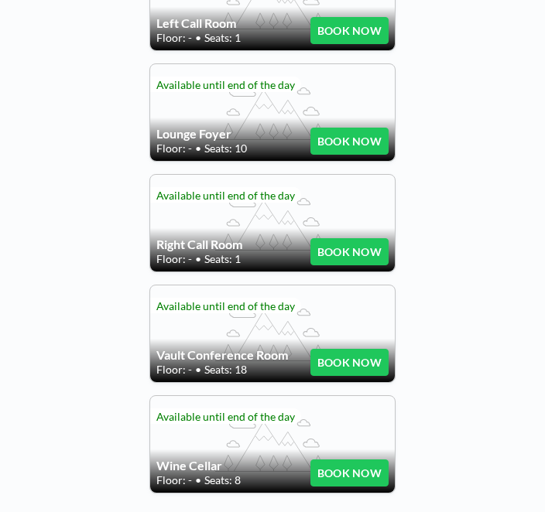 This screenshot has height=512, width=545. Describe the element at coordinates (233, 134) in the screenshot. I see `h4: Lounge Foyer` at that location.